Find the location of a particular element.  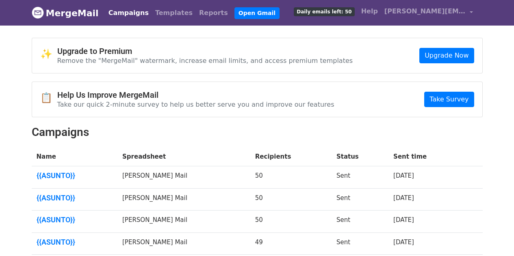

a: Reports is located at coordinates (213, 13).